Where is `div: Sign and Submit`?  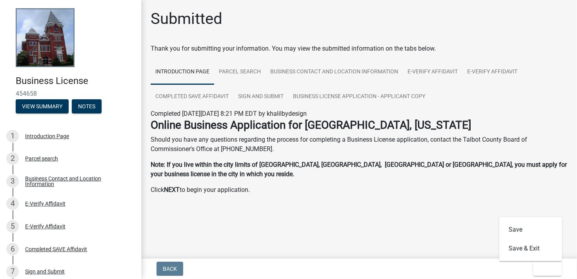
div: Sign and Submit is located at coordinates (45, 271).